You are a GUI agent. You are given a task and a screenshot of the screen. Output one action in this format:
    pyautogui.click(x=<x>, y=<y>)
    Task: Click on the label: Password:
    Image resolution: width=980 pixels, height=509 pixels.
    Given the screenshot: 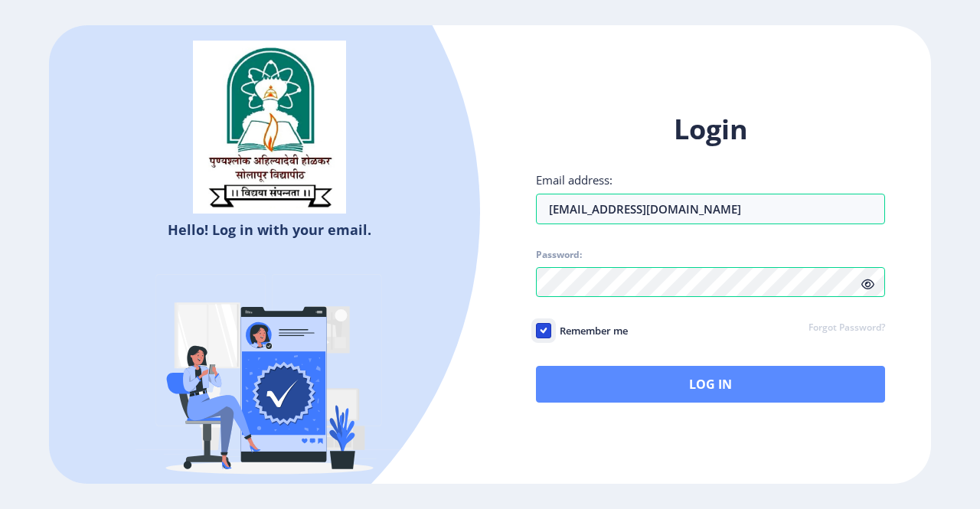 What is the action you would take?
    pyautogui.click(x=559, y=254)
    